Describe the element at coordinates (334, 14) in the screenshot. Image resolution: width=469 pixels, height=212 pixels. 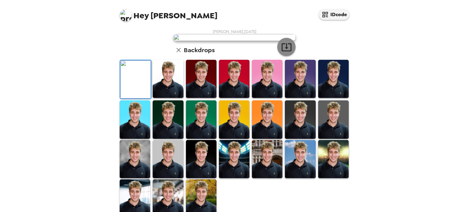
I see `button: IDcode` at that location.